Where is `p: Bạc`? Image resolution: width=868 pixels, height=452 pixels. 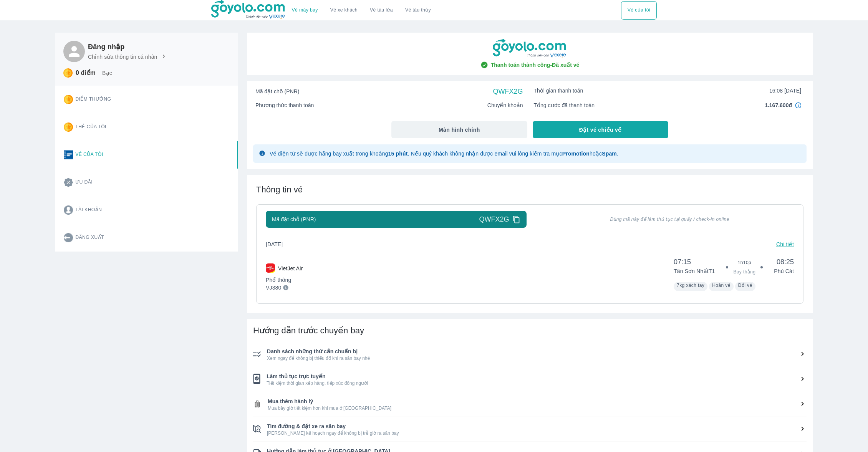 p: Bạc is located at coordinates (107, 73).